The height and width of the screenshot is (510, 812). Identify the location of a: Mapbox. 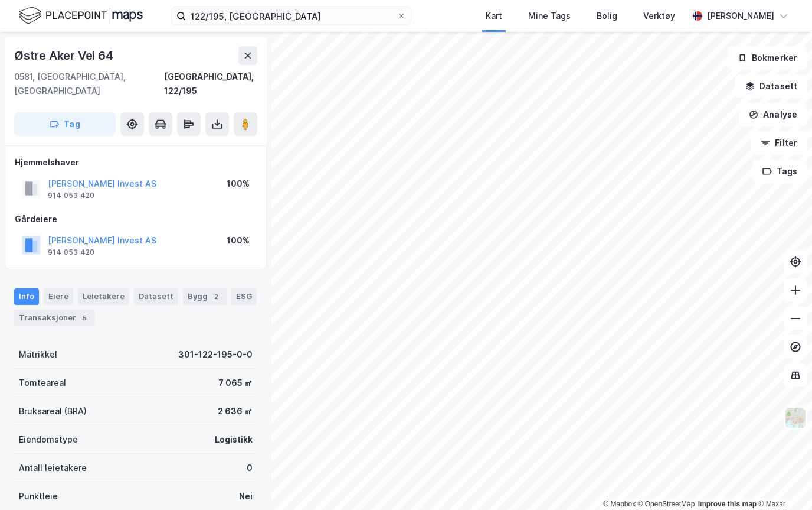
(619, 504).